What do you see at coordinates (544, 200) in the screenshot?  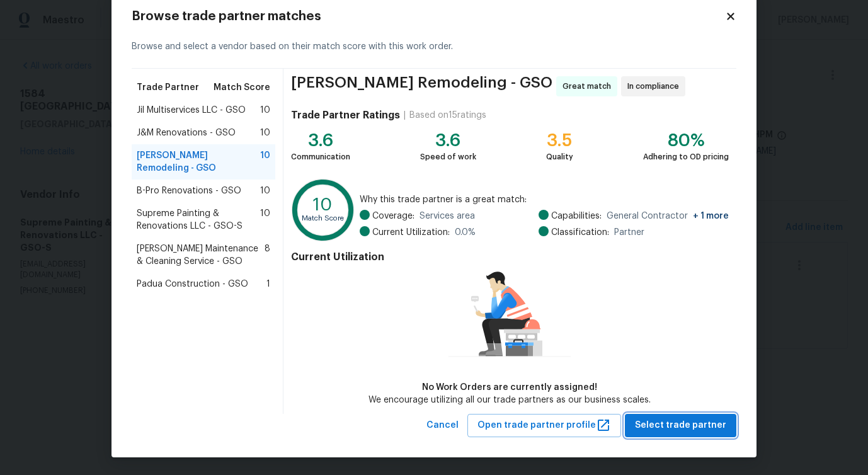 I see `span: Why this trade partner is a great match:` at bounding box center [544, 200].